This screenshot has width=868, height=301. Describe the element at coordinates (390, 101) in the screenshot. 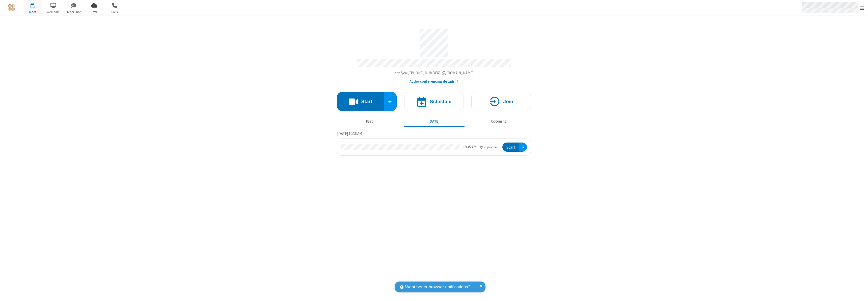

I see `div: Start conference options` at that location.